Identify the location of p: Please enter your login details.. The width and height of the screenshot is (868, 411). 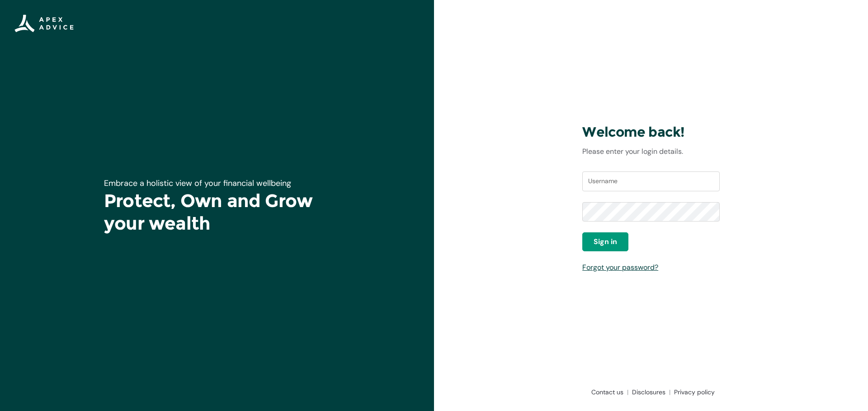
(651, 152).